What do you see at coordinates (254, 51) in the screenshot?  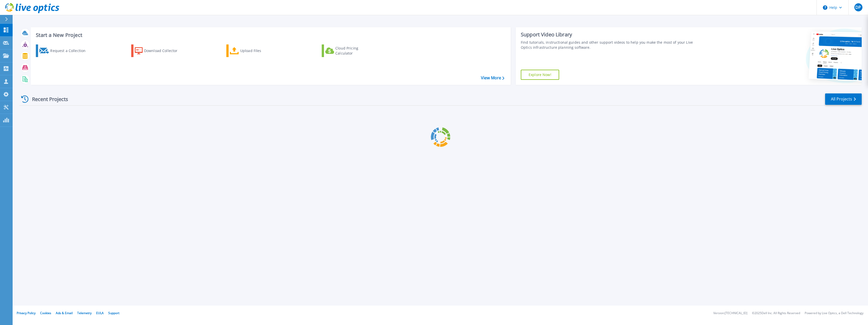 I see `a: Upload Files` at bounding box center [254, 51].